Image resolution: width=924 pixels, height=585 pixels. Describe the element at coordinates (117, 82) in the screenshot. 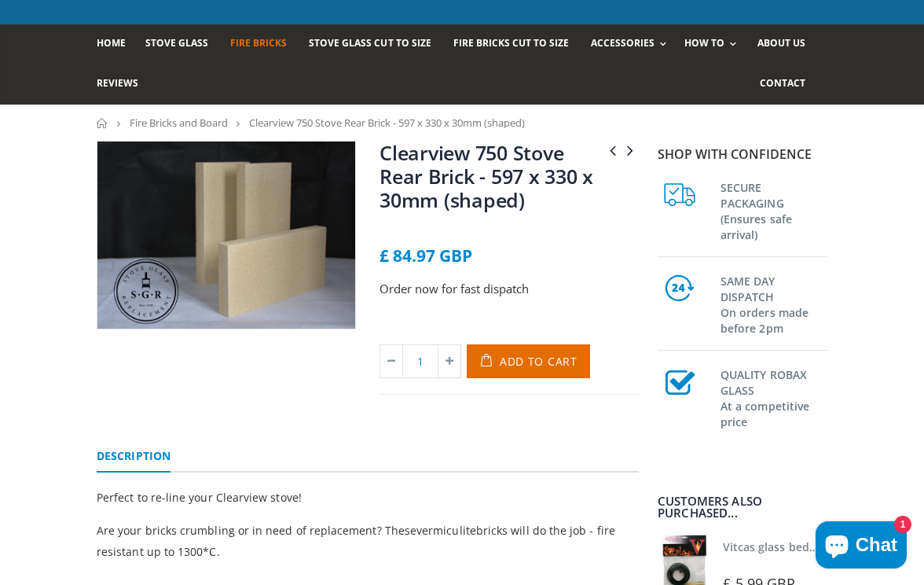

I see `span: Reviews` at that location.